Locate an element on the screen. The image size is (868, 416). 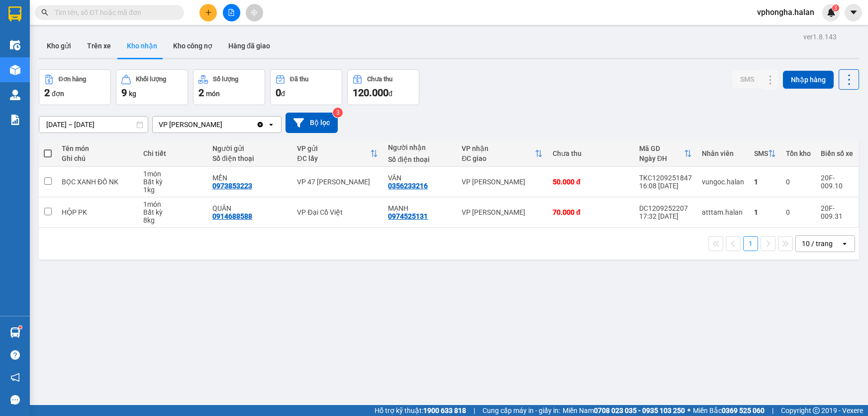
button: Kho công nợ is located at coordinates (193, 46).